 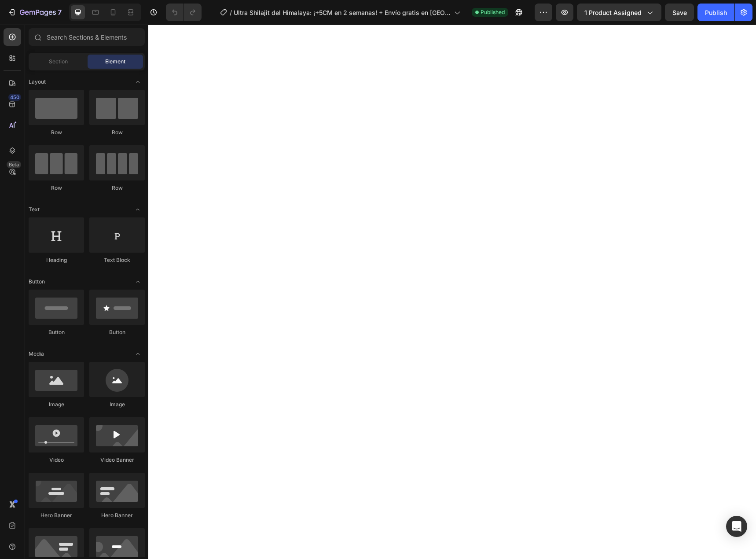 What do you see at coordinates (117, 260) in the screenshot?
I see `div: Text Block` at bounding box center [117, 260].